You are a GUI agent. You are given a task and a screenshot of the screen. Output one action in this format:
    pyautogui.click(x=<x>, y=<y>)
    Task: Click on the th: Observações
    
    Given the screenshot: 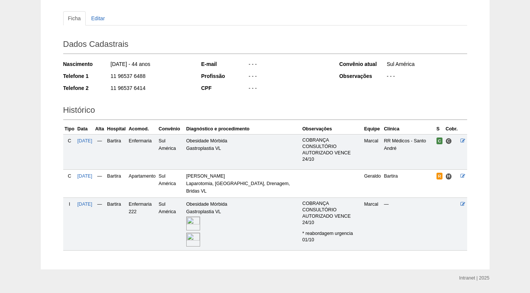 What is the action you would take?
    pyautogui.click(x=331, y=129)
    